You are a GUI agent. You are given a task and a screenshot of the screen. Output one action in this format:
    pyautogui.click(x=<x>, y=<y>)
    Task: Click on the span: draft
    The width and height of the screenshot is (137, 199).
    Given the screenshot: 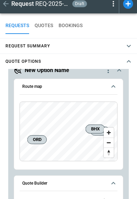 What is the action you would take?
    pyautogui.click(x=80, y=4)
    